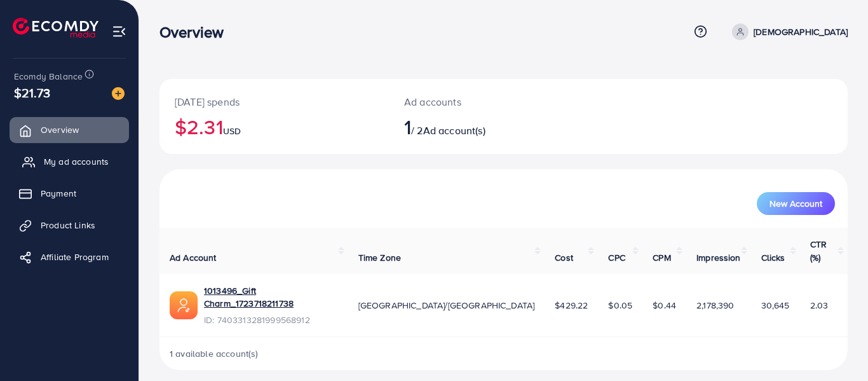  What do you see at coordinates (662, 257) in the screenshot?
I see `span: CPM` at bounding box center [662, 257].